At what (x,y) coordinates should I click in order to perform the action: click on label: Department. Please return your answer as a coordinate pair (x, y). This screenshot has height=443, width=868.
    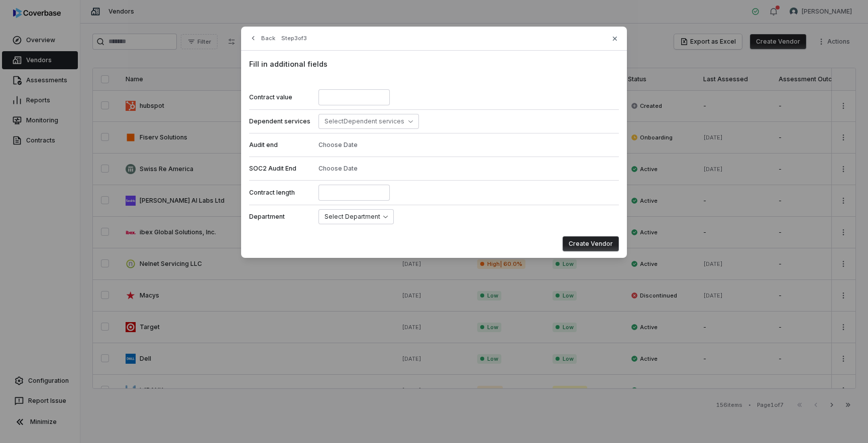
    Looking at the image, I should click on (280, 217).